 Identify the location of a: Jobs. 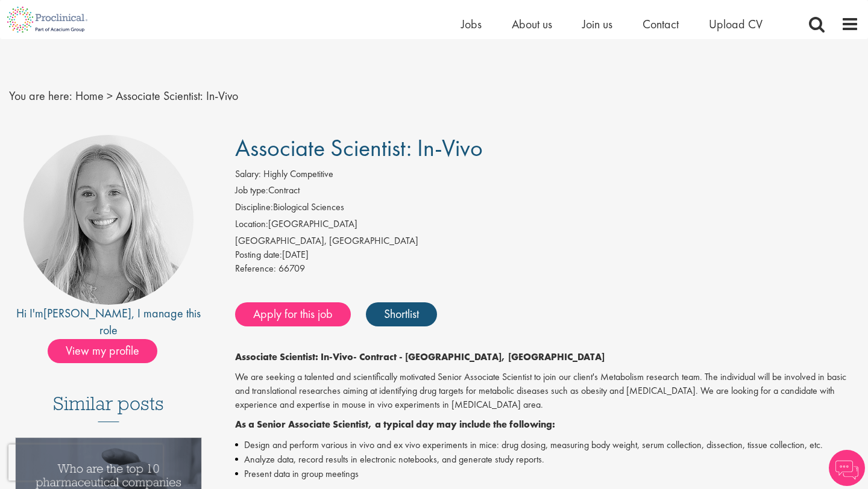
(472, 24).